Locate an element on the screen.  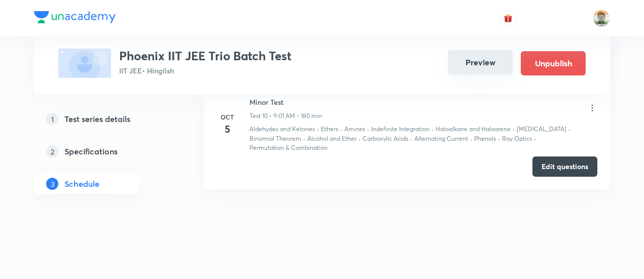
p: Amines is located at coordinates (354, 129).